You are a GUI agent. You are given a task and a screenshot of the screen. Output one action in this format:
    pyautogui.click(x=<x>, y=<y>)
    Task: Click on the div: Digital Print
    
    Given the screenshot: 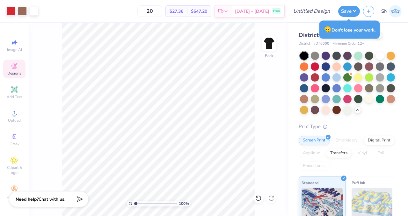 What is the action you would take?
    pyautogui.click(x=379, y=141)
    